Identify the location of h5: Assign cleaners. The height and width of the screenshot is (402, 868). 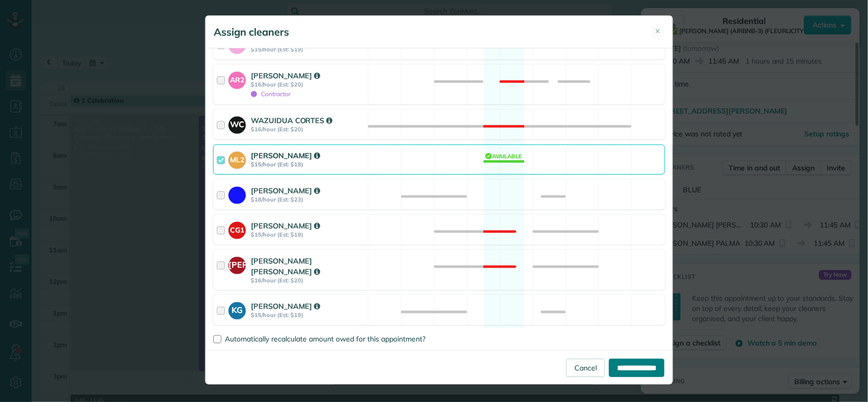
(252, 32).